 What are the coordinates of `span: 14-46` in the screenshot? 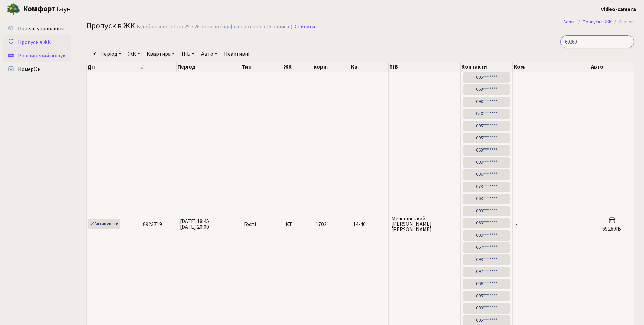 It's located at (369, 225).